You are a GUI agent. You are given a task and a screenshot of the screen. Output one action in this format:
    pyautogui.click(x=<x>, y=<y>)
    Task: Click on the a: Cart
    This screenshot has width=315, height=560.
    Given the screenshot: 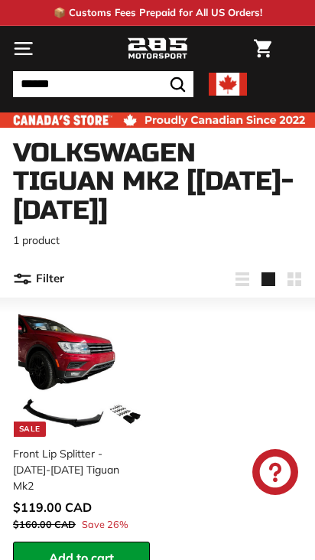 What is the action you would take?
    pyautogui.click(x=263, y=48)
    